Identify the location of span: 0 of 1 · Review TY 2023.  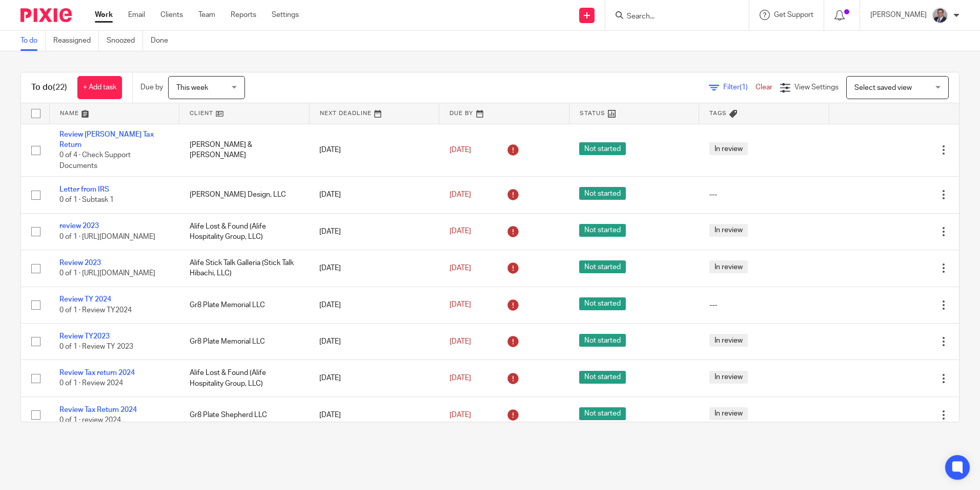
(96, 347).